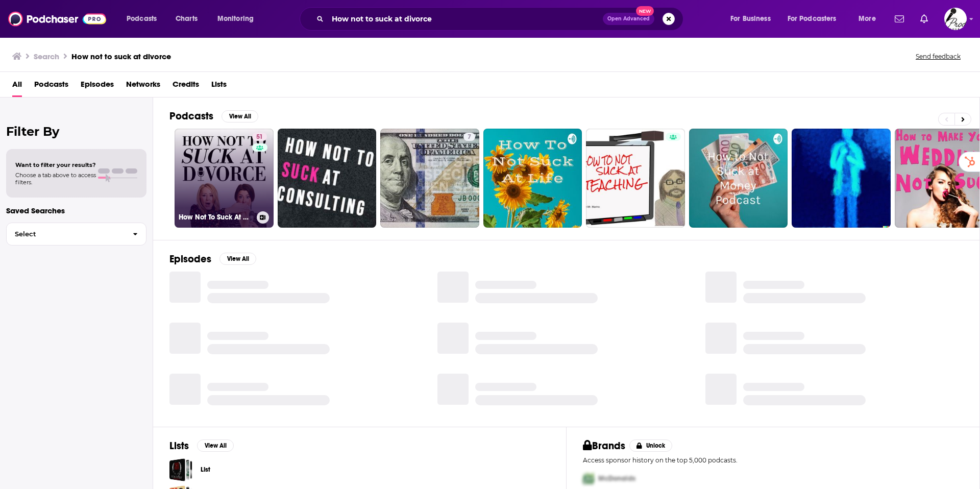 This screenshot has height=489, width=980. Describe the element at coordinates (97, 86) in the screenshot. I see `a: Episodes` at that location.